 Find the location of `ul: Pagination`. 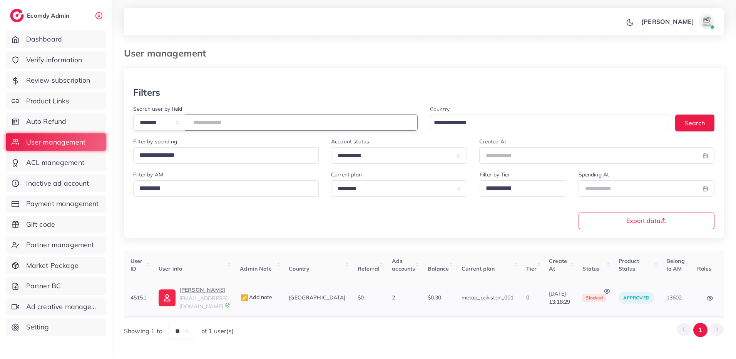

ul: Pagination is located at coordinates (700, 330).